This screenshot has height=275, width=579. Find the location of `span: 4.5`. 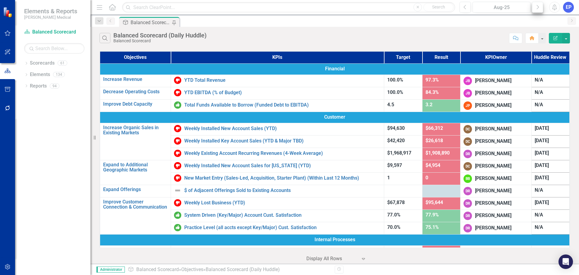

span: 4.5 is located at coordinates (391, 104).